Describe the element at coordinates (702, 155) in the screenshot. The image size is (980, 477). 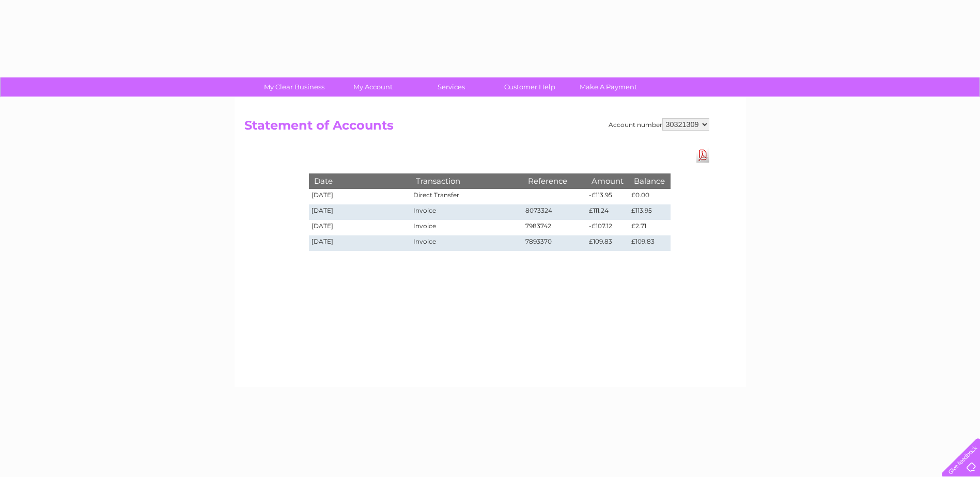
I see `a: Download Pdf` at that location.